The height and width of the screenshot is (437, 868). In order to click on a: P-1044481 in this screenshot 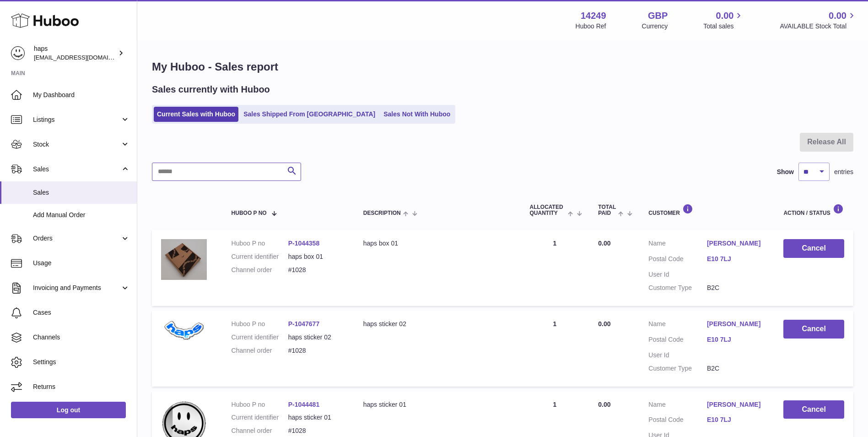, I will do `click(304, 404)`.